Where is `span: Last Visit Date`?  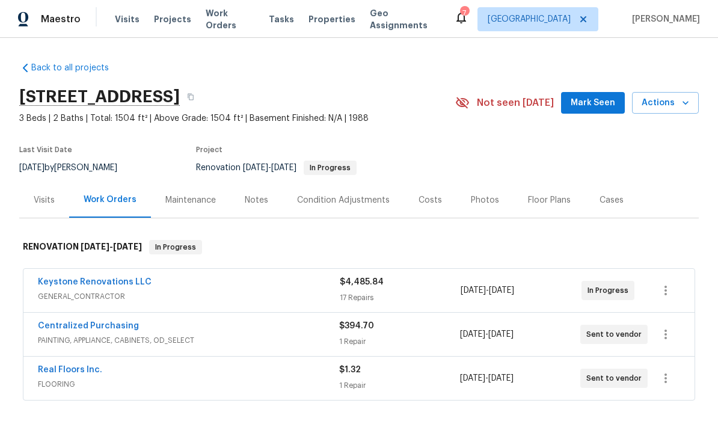 span: Last Visit Date is located at coordinates (46, 150).